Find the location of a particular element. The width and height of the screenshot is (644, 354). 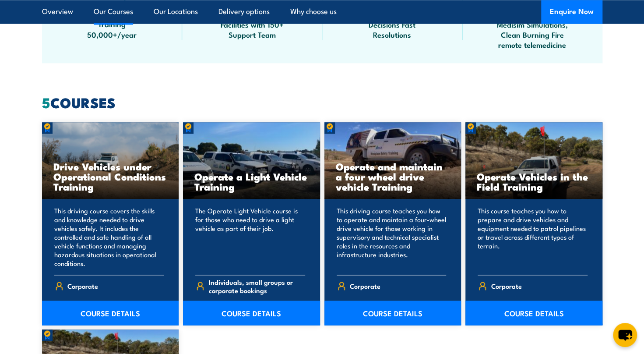

h3: Operate and maintain a four wheel drive vehicle Training is located at coordinates (393, 176).